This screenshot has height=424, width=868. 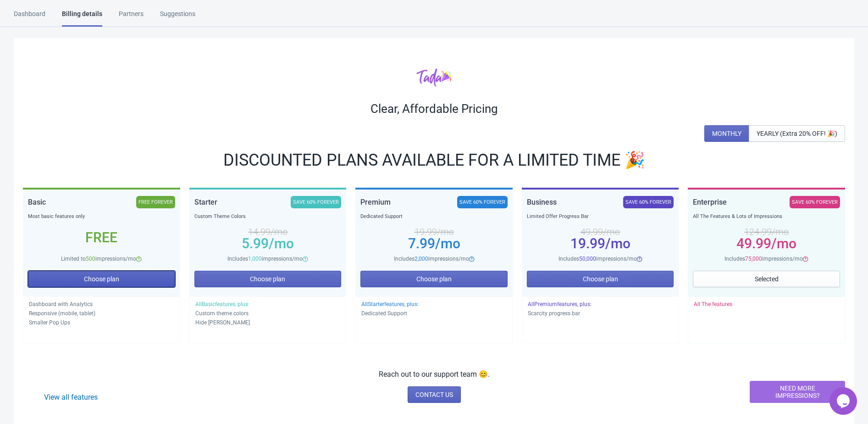 I want to click on a: CONTACT US, so click(x=434, y=394).